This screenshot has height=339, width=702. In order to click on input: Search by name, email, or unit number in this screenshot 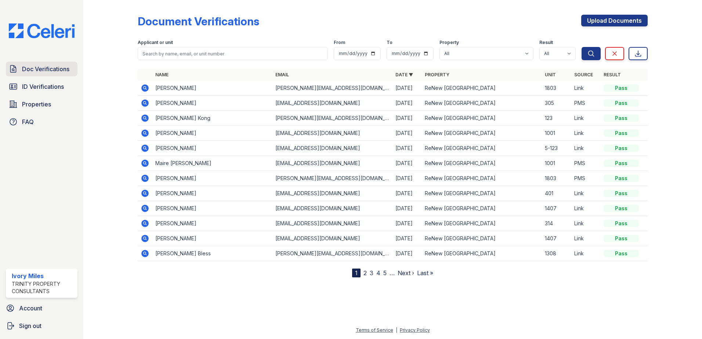, I will do `click(233, 54)`.